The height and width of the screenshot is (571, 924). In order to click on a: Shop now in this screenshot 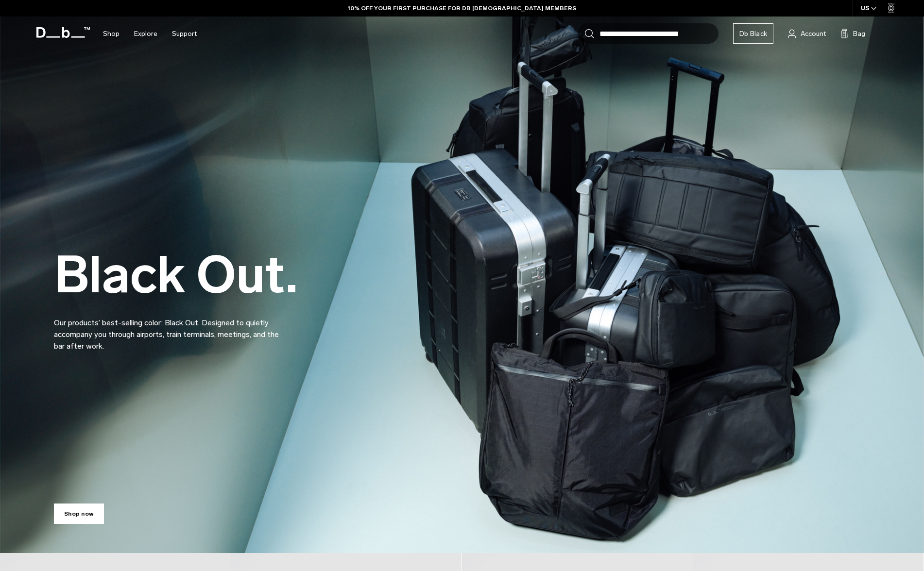, I will do `click(79, 514)`.